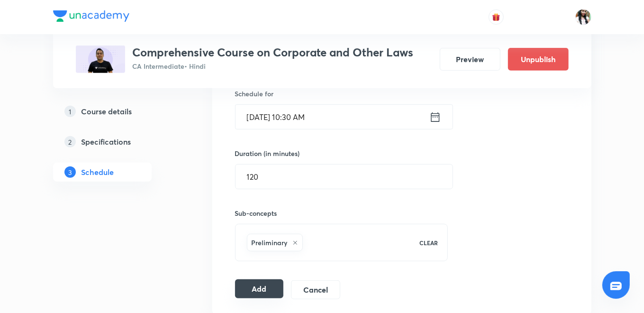 Image resolution: width=644 pixels, height=313 pixels. I want to click on button: Preview, so click(470, 59).